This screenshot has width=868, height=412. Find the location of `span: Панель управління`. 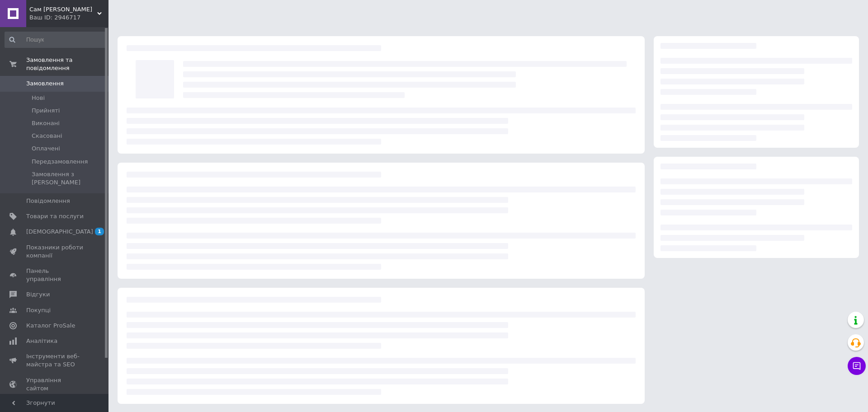

span: Панель управління is located at coordinates (54, 276).